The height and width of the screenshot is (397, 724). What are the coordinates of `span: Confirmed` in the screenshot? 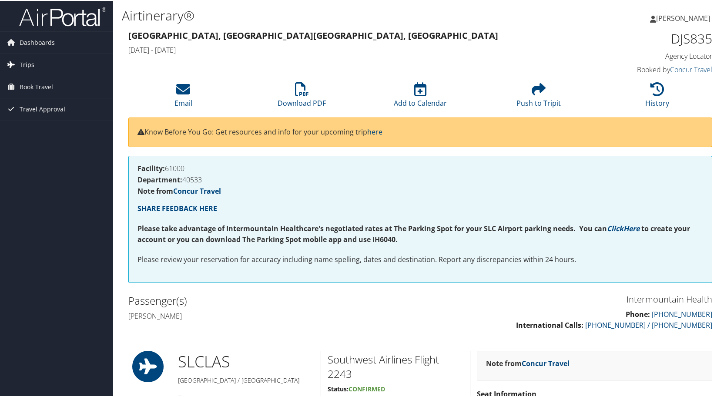 It's located at (367, 388).